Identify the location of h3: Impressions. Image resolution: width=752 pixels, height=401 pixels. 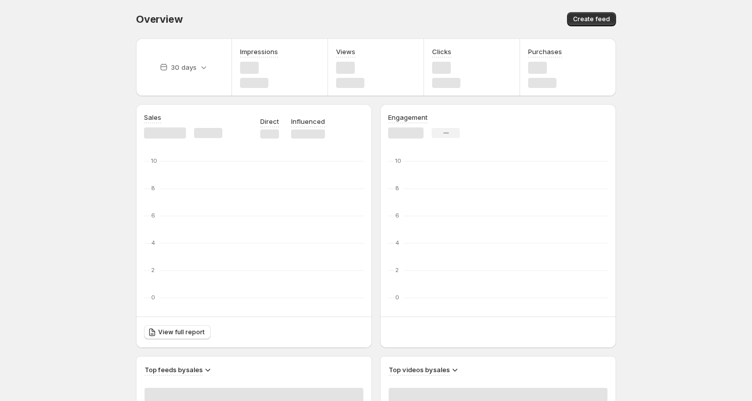
(259, 52).